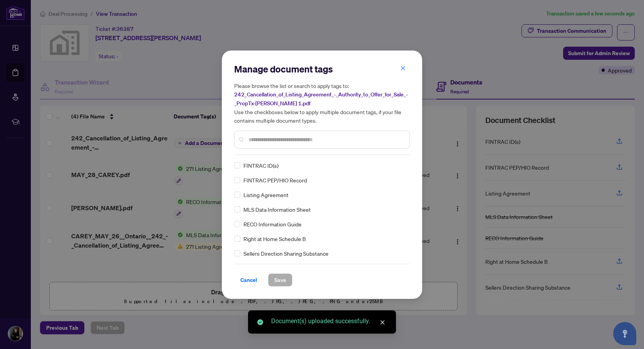 The width and height of the screenshot is (644, 349). I want to click on span: Right at Home Schedule B, so click(275, 239).